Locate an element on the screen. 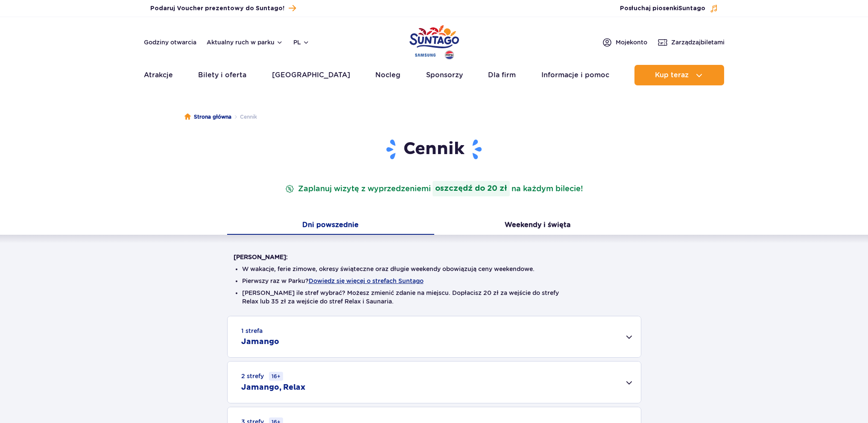  a: Godziny otwarcia is located at coordinates (170, 42).